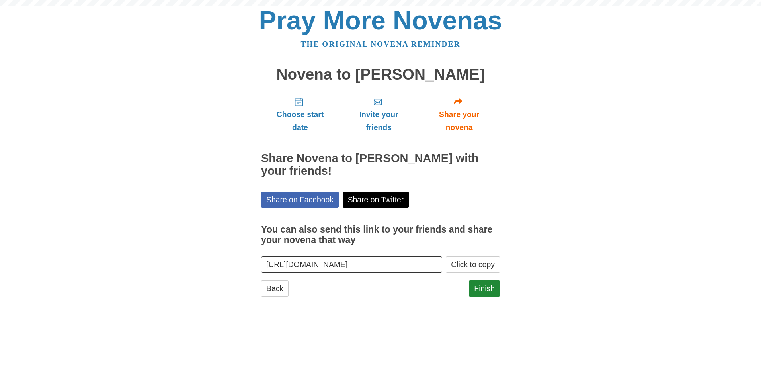 This screenshot has width=761, height=368. What do you see at coordinates (300, 121) in the screenshot?
I see `span: Choose start date` at bounding box center [300, 121].